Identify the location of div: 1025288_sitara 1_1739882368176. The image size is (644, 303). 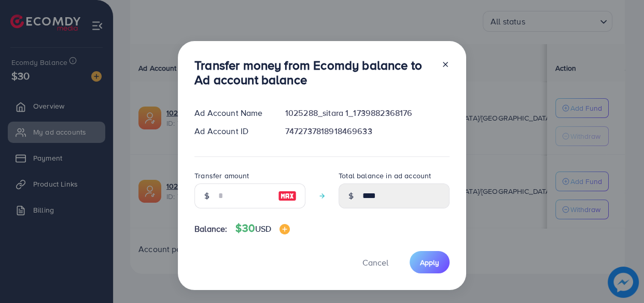
(367, 112).